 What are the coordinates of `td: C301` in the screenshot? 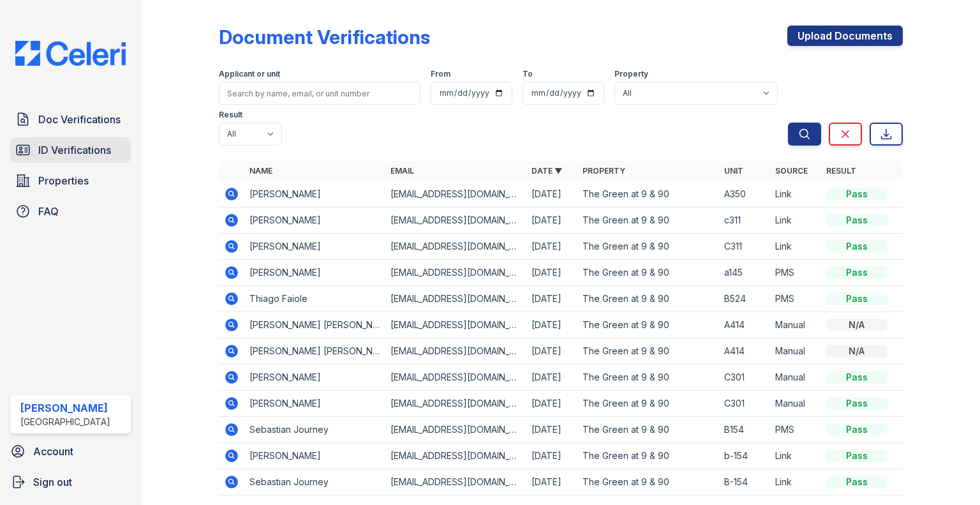 It's located at (744, 404).